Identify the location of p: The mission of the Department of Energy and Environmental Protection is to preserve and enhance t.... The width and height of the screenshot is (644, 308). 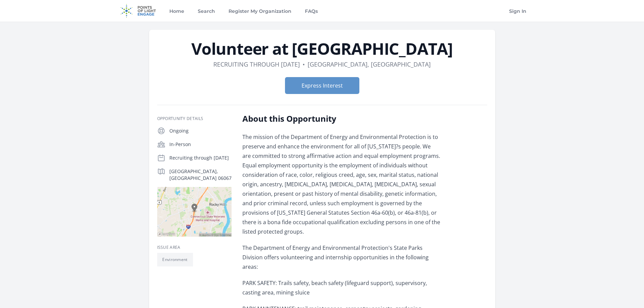
(341, 184).